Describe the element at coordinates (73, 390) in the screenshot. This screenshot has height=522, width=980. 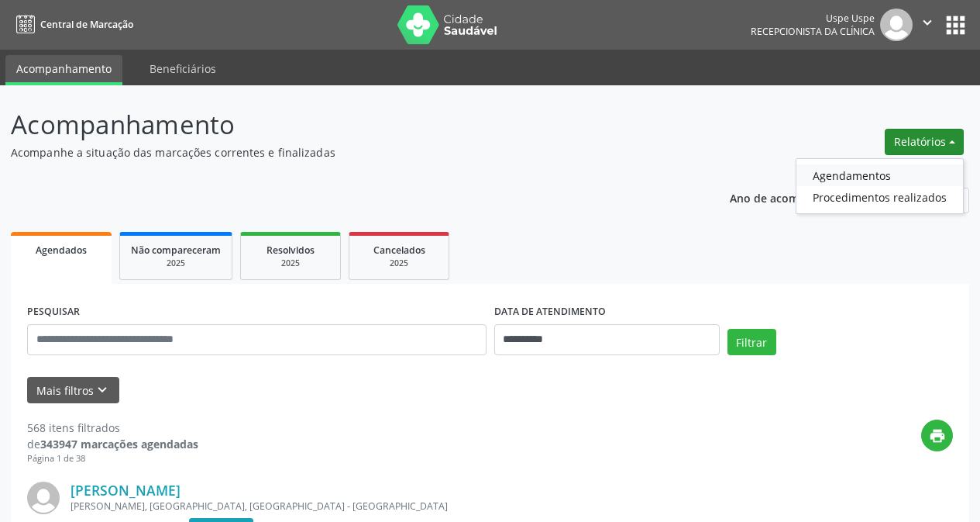
I see `button: Mais filtroskeyboard_arrow_down` at that location.